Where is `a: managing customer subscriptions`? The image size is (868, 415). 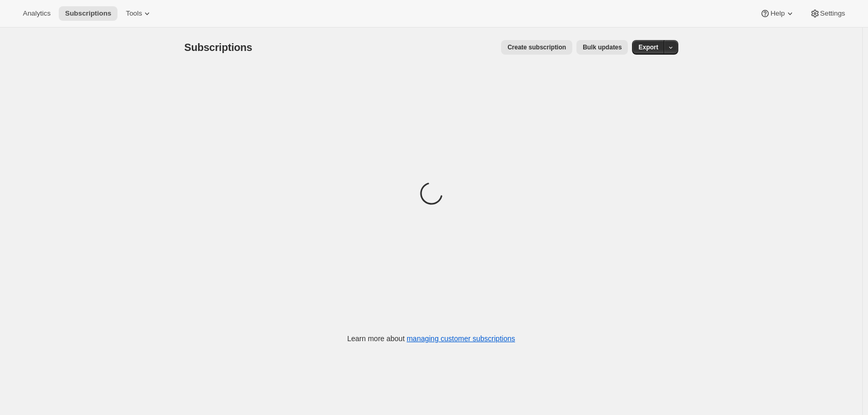 a: managing customer subscriptions is located at coordinates (461, 338).